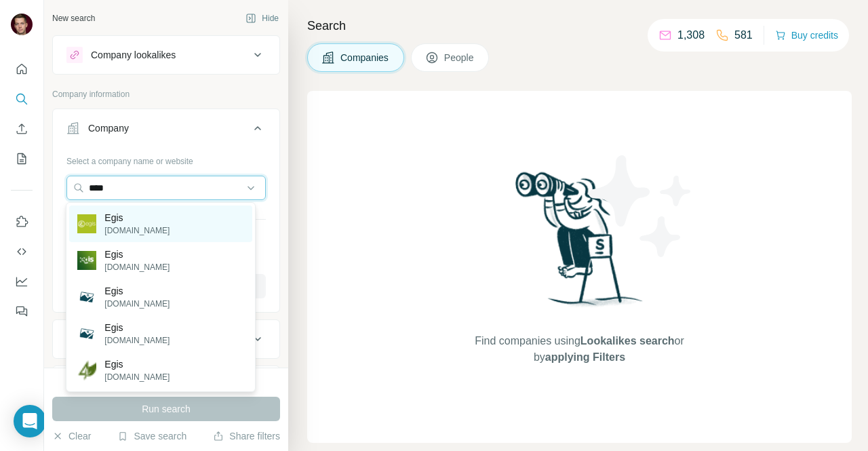 This screenshot has width=868, height=451. What do you see at coordinates (152, 436) in the screenshot?
I see `button: Save search` at bounding box center [152, 436].